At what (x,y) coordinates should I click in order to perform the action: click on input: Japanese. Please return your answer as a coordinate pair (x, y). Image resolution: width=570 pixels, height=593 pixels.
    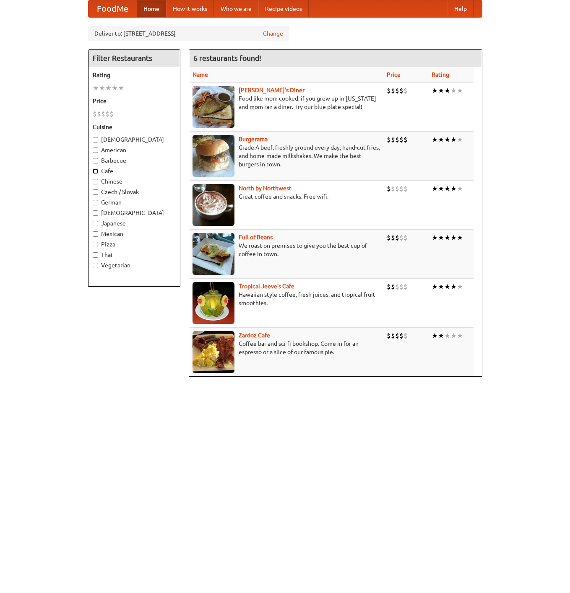
    Looking at the image, I should click on (95, 223).